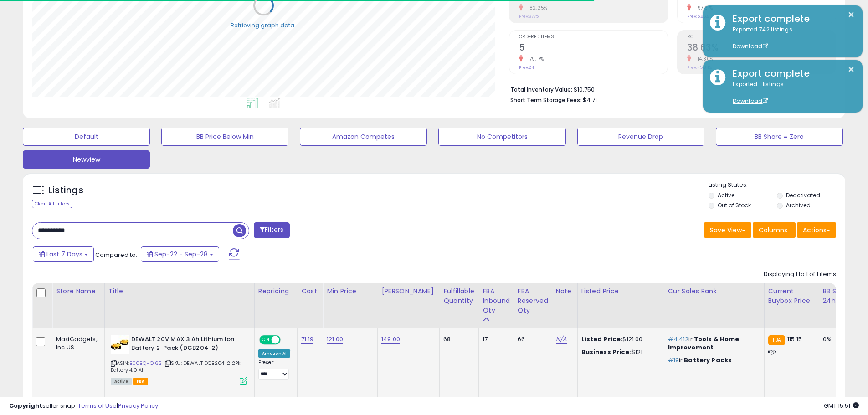 The height and width of the screenshot is (415, 868). What do you see at coordinates (535, 8) in the screenshot?
I see `small: -82.25%` at bounding box center [535, 8].